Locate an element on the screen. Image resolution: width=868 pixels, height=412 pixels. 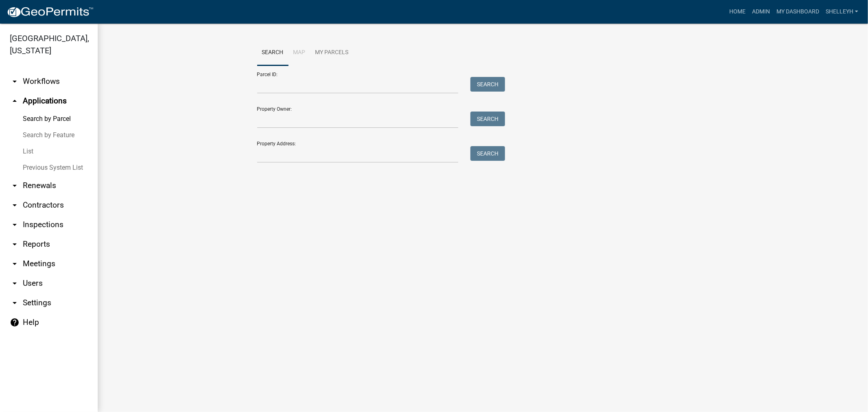
a: Home is located at coordinates (737, 12).